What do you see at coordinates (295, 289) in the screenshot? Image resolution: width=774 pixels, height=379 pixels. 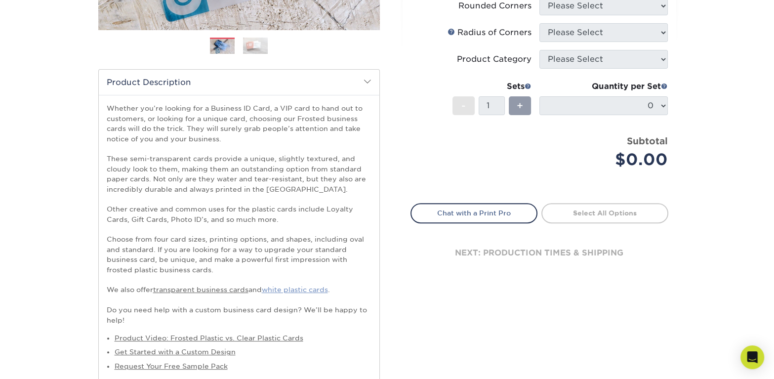 I see `a: white plastic cards` at bounding box center [295, 289].